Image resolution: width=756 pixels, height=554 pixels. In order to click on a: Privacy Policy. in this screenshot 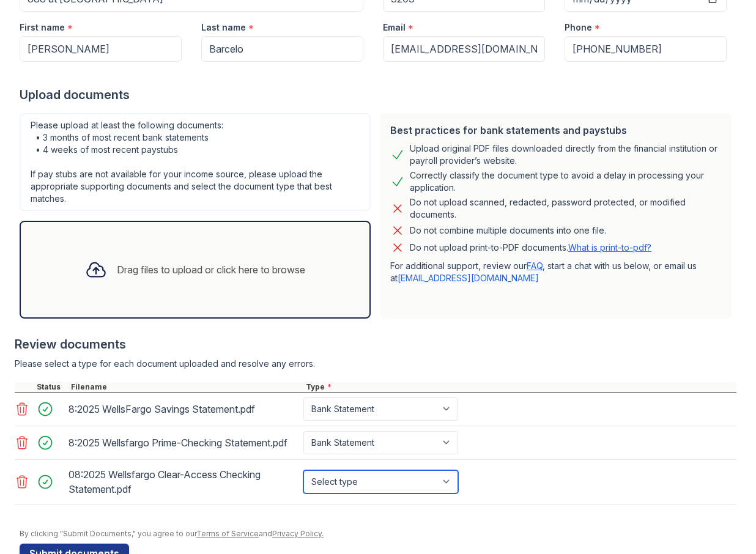, I will do `click(298, 534)`.